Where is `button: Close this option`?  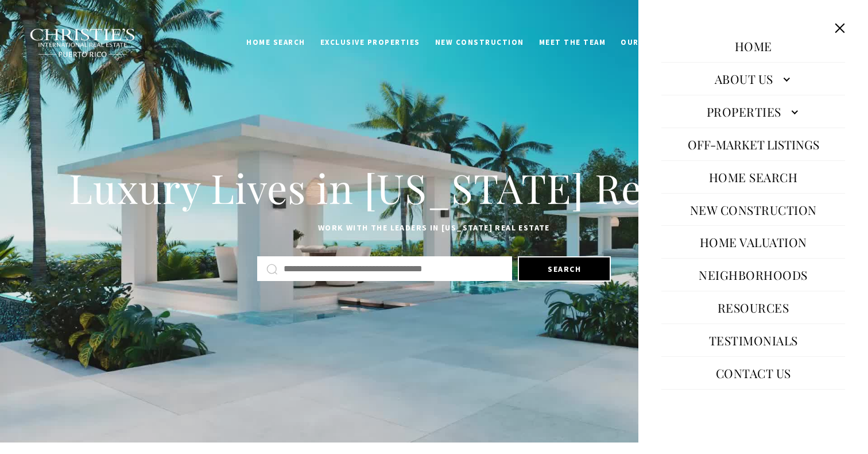 button: Close this option is located at coordinates (839, 28).